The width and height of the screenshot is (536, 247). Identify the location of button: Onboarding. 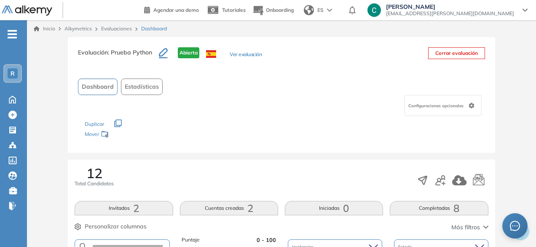
(273, 10).